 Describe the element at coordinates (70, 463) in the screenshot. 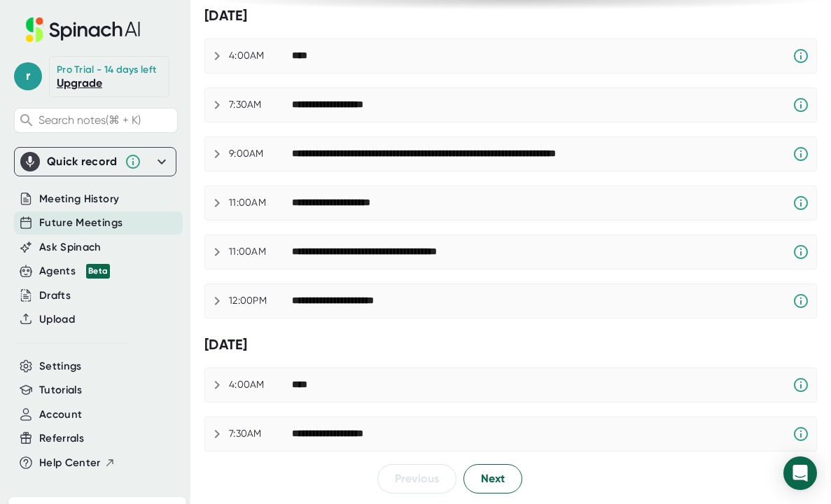

I see `span: Help Center` at that location.